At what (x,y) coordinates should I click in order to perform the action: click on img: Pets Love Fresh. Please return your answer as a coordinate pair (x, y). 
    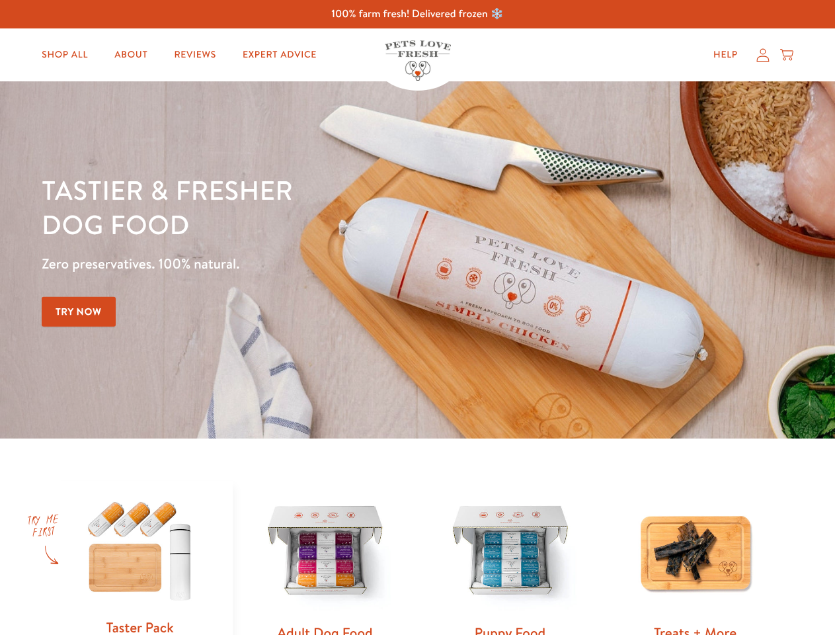
    Looking at the image, I should click on (418, 60).